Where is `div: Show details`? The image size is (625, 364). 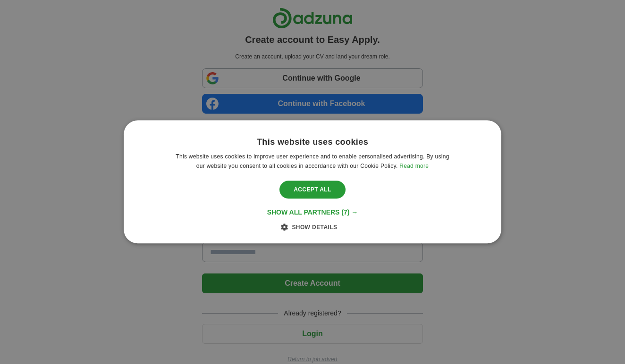 div: Show details is located at coordinates (312, 227).